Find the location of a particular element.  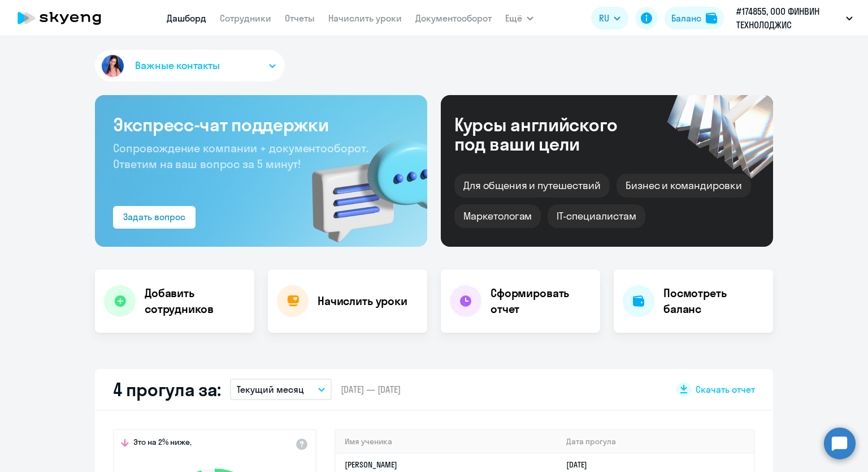

h4: Посмотреть баланс is located at coordinates (714, 301).